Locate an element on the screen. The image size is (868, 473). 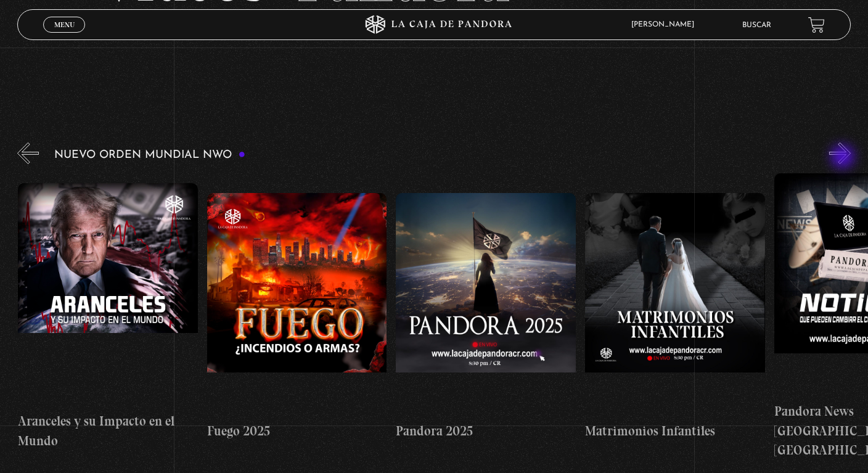
a: Matrimonios Infantiles is located at coordinates (675, 317).